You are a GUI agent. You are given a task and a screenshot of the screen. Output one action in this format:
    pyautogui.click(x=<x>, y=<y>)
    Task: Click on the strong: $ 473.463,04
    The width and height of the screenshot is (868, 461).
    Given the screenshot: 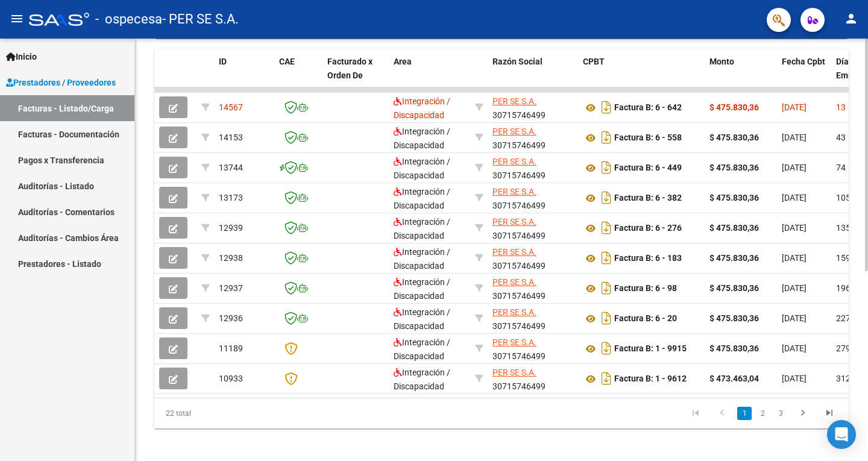 What is the action you would take?
    pyautogui.click(x=734, y=379)
    